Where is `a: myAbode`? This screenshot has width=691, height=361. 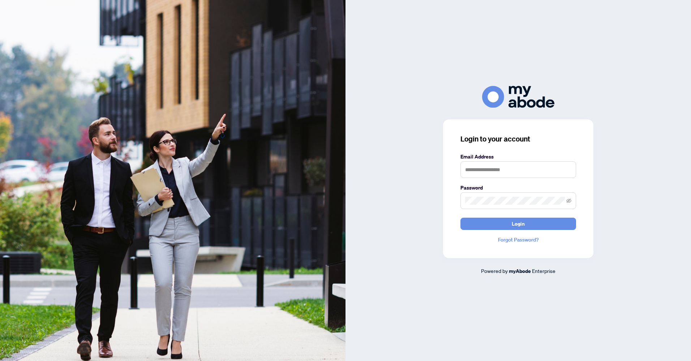
a: myAbode is located at coordinates (520, 271).